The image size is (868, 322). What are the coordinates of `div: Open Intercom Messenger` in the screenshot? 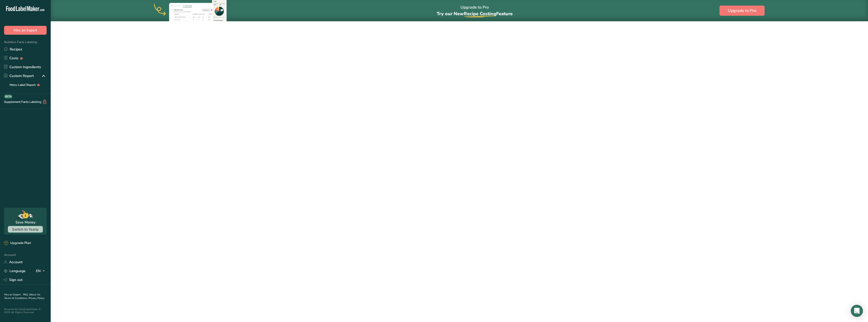 It's located at (857, 311).